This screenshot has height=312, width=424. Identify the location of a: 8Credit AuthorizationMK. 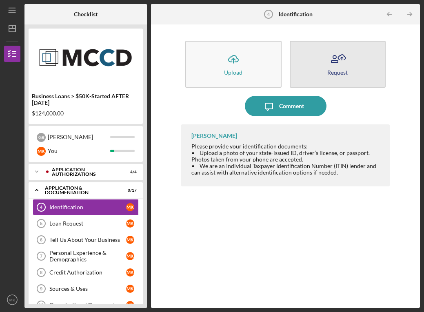
(86, 273).